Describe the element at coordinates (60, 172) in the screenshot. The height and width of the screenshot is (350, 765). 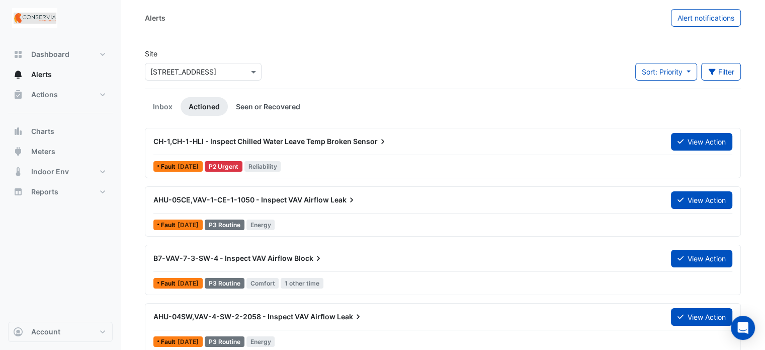
I see `button: Indoor Env` at that location.